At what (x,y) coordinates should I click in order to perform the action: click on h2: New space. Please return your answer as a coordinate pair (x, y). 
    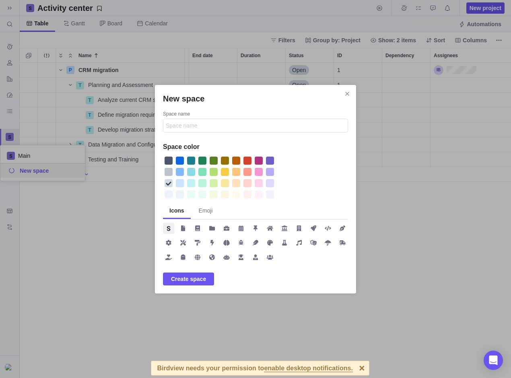
    Looking at the image, I should click on (256, 99).